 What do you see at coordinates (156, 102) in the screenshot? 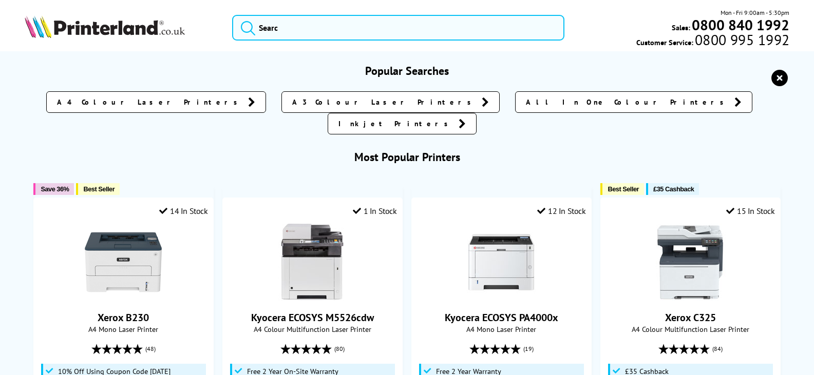
I see `a: A4 Colour Laser Printers` at bounding box center [156, 102].